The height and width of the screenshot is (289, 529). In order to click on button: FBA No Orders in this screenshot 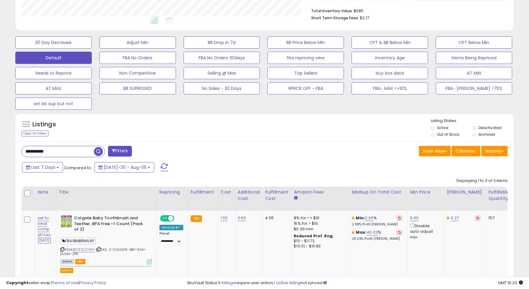, I will do `click(138, 58)`.